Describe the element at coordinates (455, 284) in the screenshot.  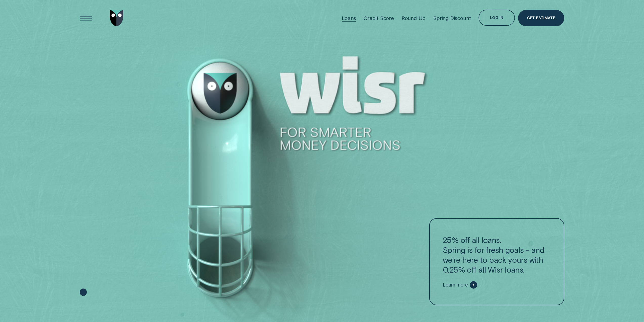
I see `span: Learn more` at that location.